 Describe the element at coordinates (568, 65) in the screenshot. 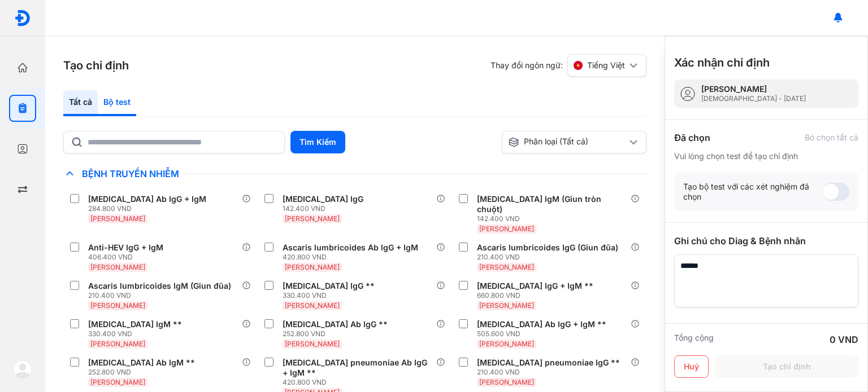

I see `div: Thay đổi ngôn ngữ:` at that location.